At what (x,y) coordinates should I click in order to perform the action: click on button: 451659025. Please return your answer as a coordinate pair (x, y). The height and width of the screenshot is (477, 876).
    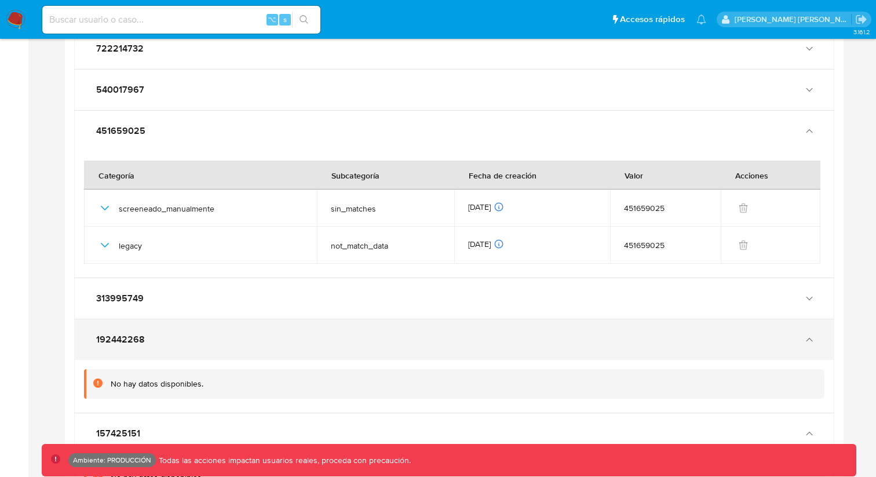
    Looking at the image, I should click on (454, 131).